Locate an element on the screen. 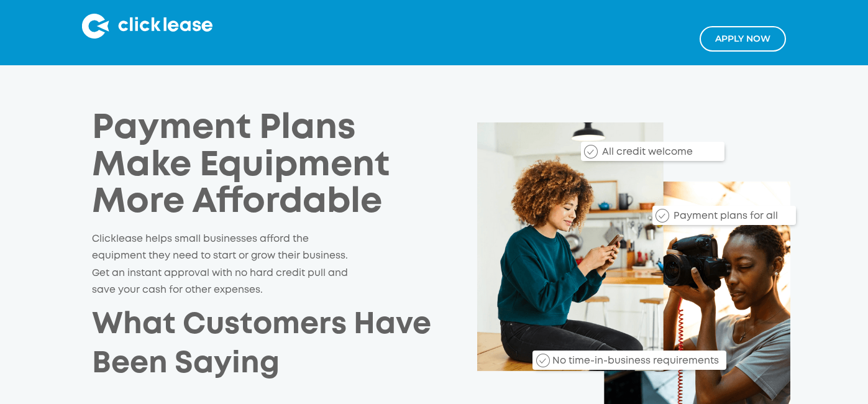 This screenshot has height=404, width=868. h1: Payment Plans Make Equipment More Affordable is located at coordinates (249, 165).